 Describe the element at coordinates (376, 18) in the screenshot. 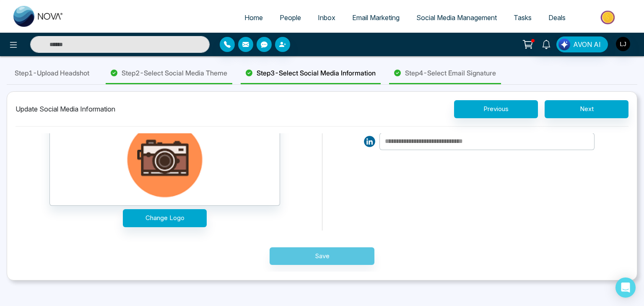

I see `span: Email Marketing` at that location.